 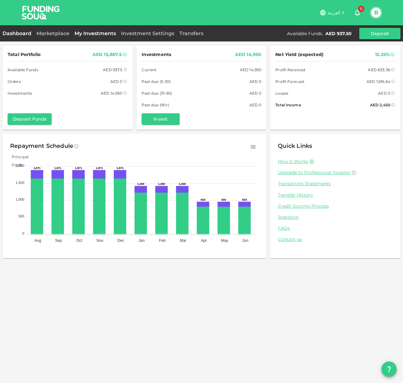 What do you see at coordinates (107, 55) in the screenshot?
I see `div: AED 15,887.5` at bounding box center [107, 55].